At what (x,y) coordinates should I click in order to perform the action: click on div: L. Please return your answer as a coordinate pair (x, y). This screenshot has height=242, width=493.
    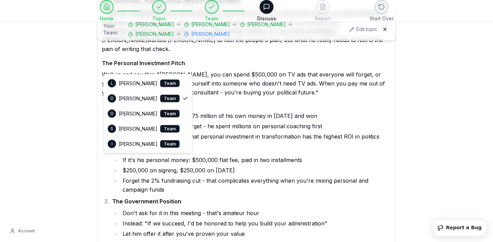
    Looking at the image, I should click on (112, 84).